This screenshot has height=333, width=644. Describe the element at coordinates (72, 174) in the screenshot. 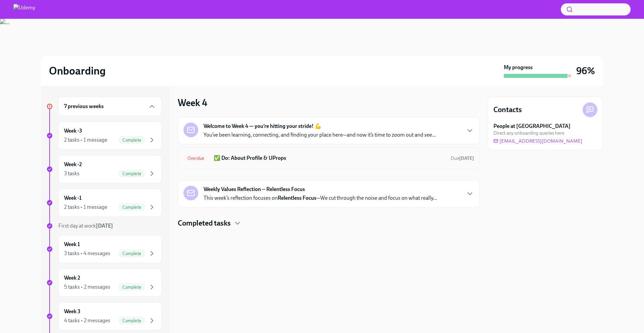

I see `div: 3 tasks` at that location.